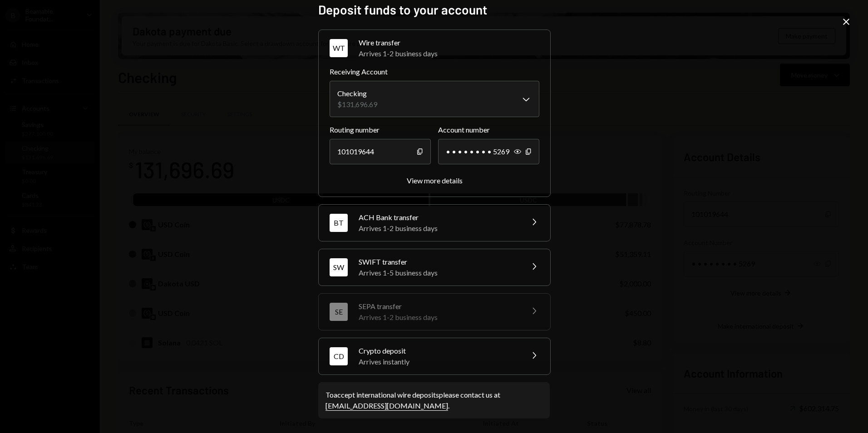  What do you see at coordinates (338, 223) in the screenshot?
I see `div: BT` at bounding box center [338, 223].